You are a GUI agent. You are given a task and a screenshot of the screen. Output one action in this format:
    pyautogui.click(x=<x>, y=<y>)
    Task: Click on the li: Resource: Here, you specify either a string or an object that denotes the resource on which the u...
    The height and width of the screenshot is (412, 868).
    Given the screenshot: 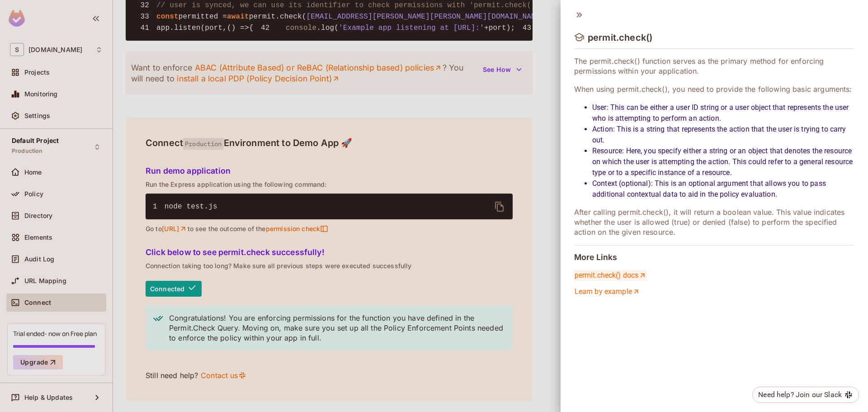 What is the action you would take?
    pyautogui.click(x=723, y=162)
    